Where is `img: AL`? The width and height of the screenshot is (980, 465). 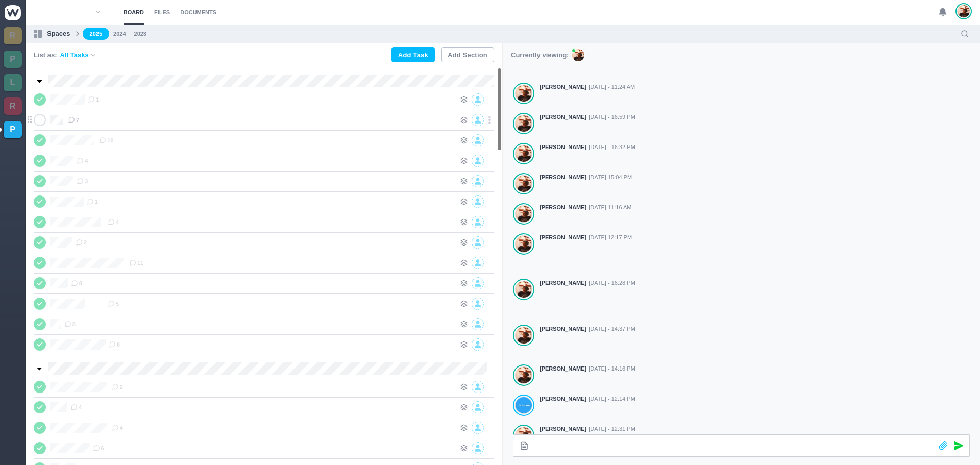 img: AL is located at coordinates (578, 55).